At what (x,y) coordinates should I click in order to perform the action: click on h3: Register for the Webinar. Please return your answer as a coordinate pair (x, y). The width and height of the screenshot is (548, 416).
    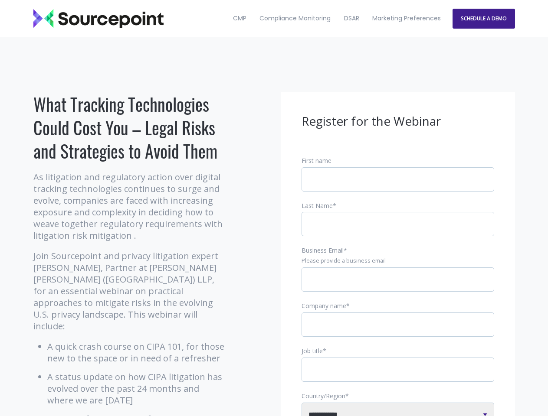
    Looking at the image, I should click on (398, 121).